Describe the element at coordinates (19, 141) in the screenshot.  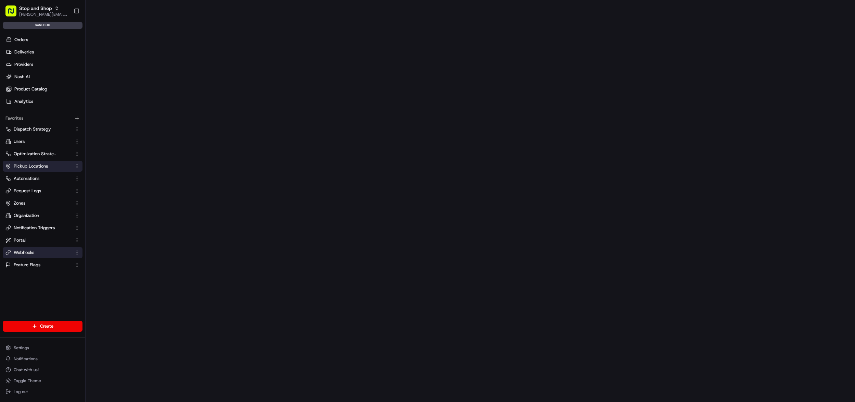
I see `span: Users` at that location.